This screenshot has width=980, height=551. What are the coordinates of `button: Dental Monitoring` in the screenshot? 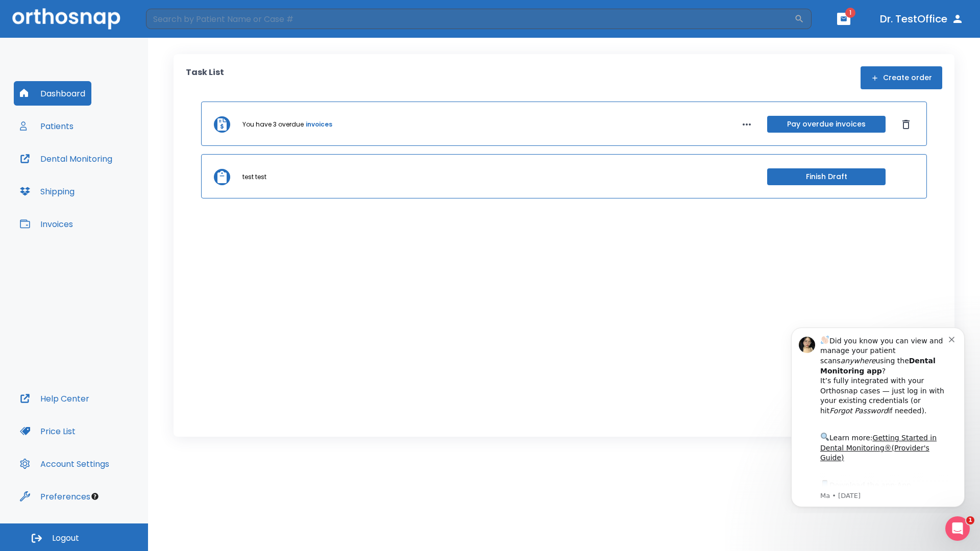 It's located at (66, 159).